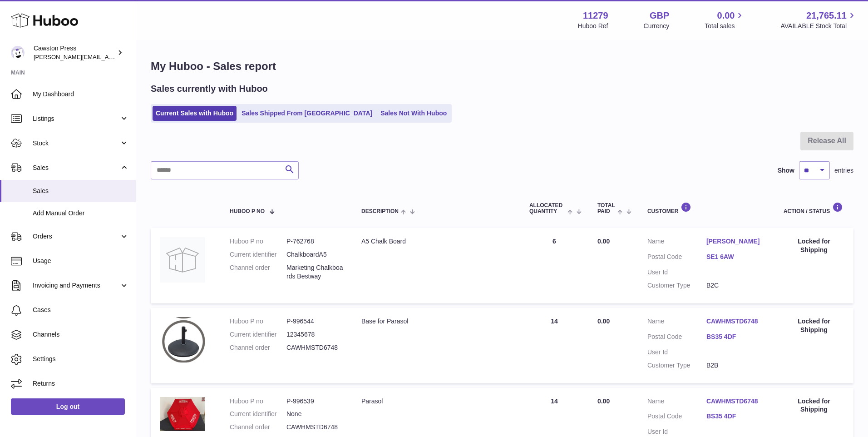 The image size is (868, 437). Describe the element at coordinates (76, 143) in the screenshot. I see `span: Stock` at that location.